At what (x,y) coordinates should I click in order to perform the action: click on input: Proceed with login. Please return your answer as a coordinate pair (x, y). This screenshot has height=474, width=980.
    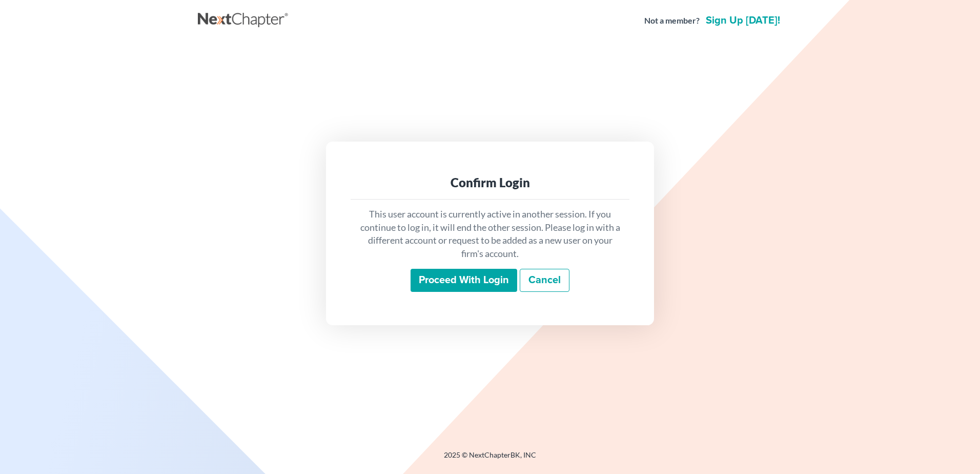
    Looking at the image, I should click on (464, 280).